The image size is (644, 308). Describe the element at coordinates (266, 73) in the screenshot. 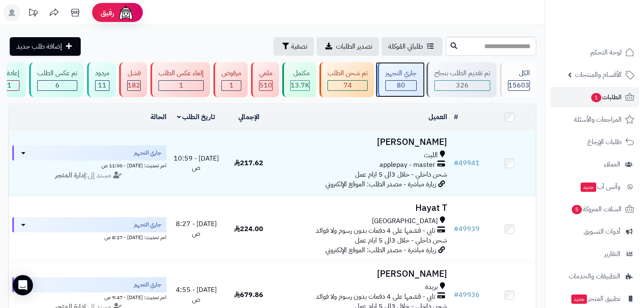

I see `div: ملغي` at that location.